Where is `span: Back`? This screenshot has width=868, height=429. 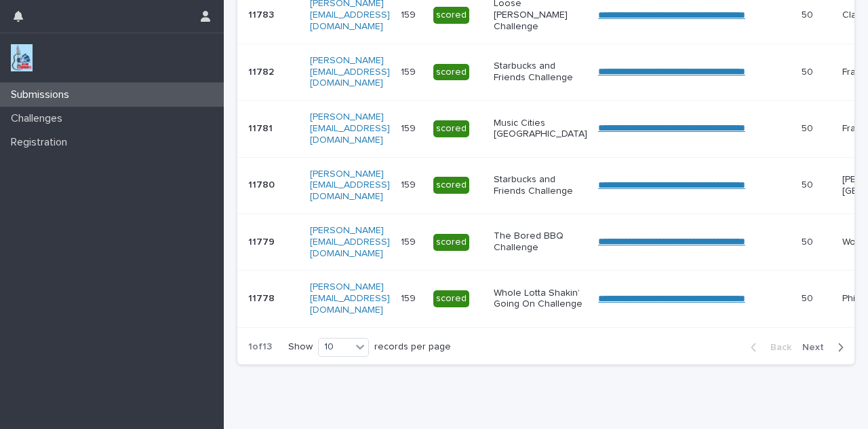 span: Back is located at coordinates (776, 347).